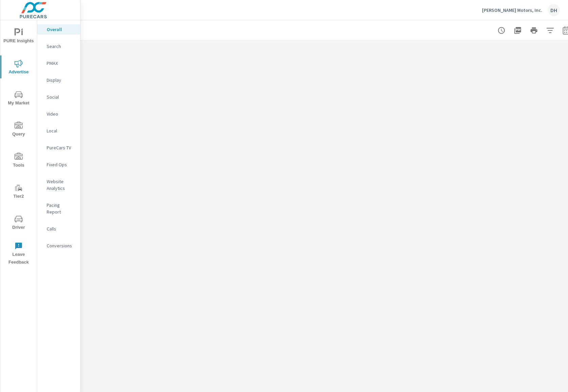 The image size is (568, 392). Describe the element at coordinates (58, 47) in the screenshot. I see `div: Search` at that location.